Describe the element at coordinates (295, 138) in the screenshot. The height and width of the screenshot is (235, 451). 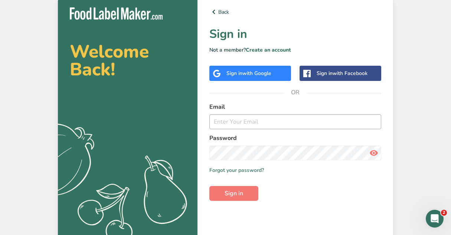
I see `label: Password` at that location.